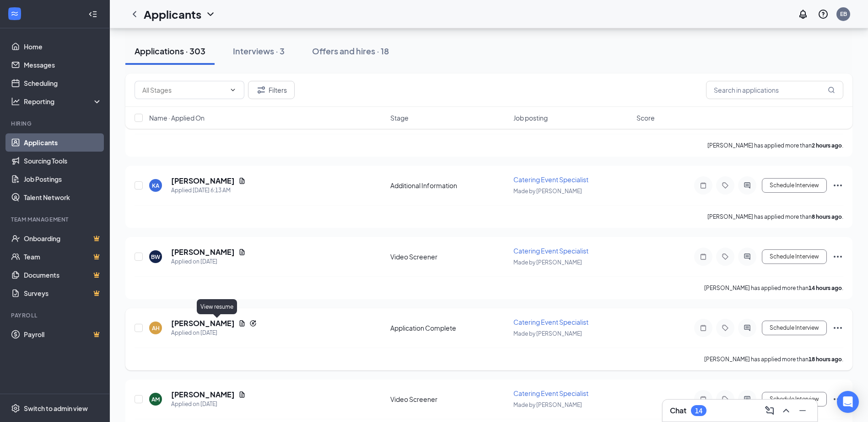 This screenshot has height=422, width=868. Describe the element at coordinates (63, 65) in the screenshot. I see `a: Messages` at that location.